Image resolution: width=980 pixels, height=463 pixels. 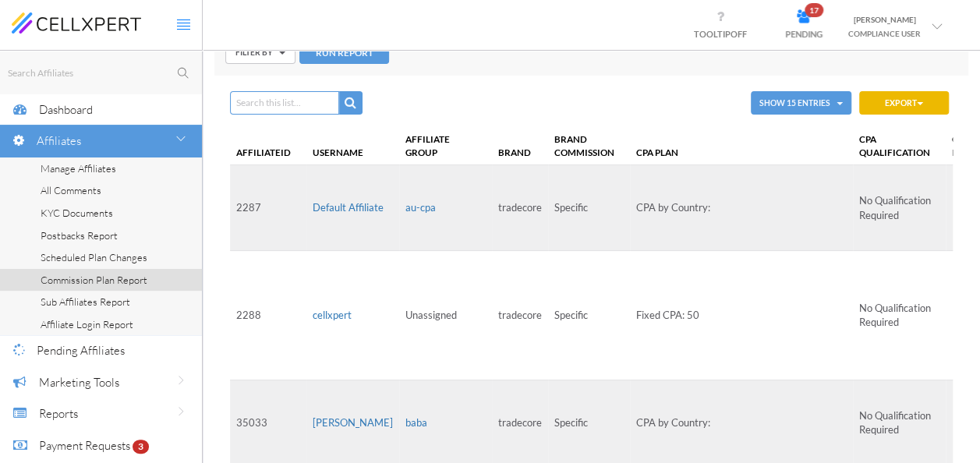 I want to click on span: Marketing Tools, so click(x=79, y=382).